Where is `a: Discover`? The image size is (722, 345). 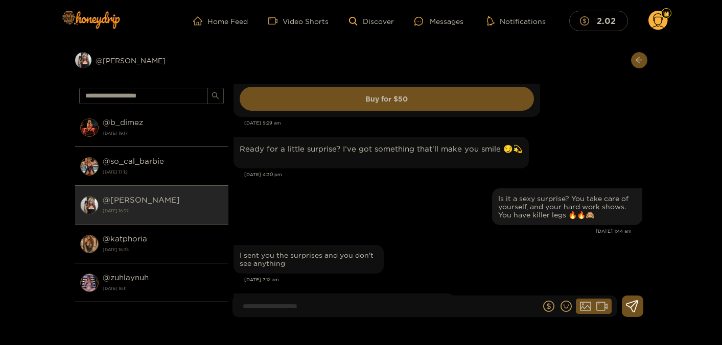 a: Discover is located at coordinates (371, 21).